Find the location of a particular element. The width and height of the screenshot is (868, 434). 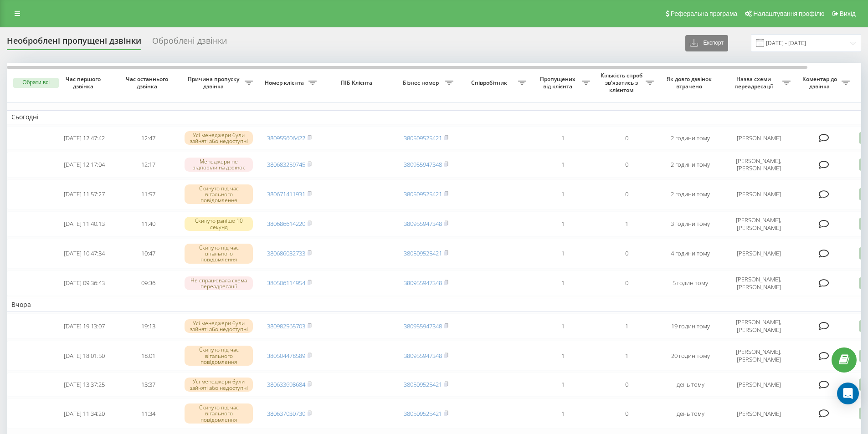

td: 12:47 is located at coordinates (148, 138).